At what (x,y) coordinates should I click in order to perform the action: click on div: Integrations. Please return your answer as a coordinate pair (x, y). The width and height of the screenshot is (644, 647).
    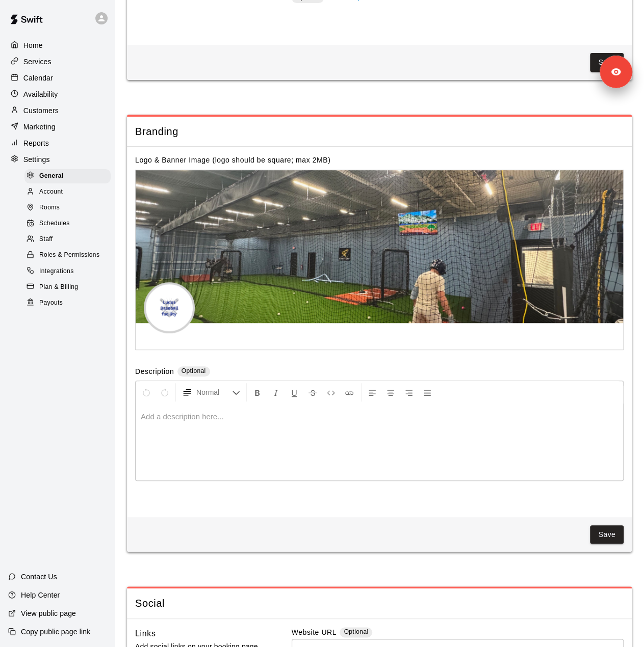
    Looking at the image, I should click on (68, 272).